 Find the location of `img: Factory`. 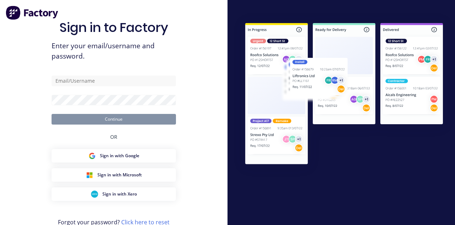

img: Factory is located at coordinates (32, 13).